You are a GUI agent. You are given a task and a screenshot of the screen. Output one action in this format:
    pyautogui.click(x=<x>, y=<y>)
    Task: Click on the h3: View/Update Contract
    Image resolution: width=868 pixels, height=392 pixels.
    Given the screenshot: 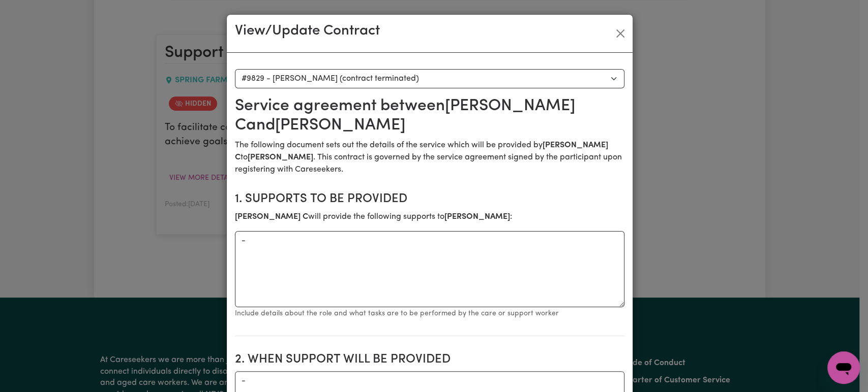 What is the action you would take?
    pyautogui.click(x=307, y=32)
    